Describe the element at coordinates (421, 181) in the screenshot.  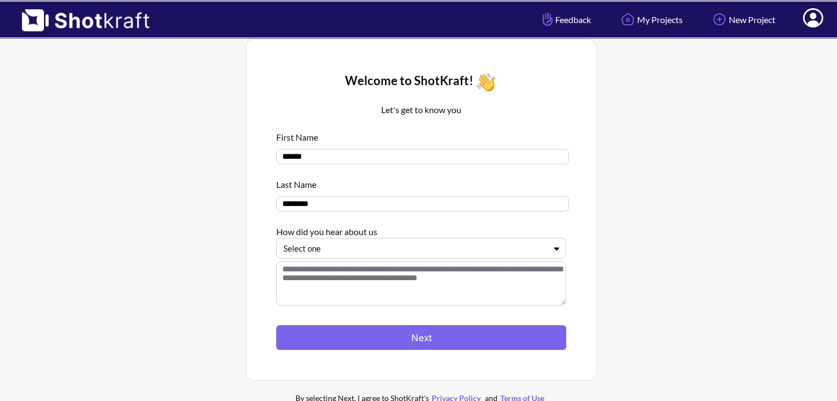
I see `div: Last Name` at that location.